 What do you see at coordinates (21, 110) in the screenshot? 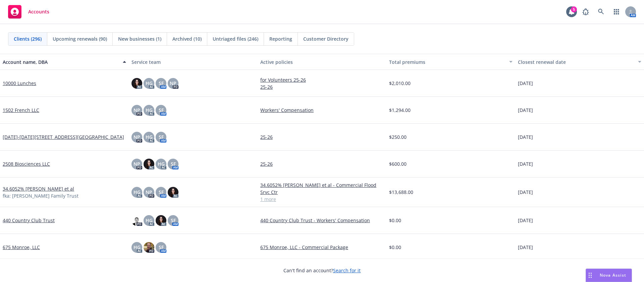
I see `a: 1502 French LLC` at bounding box center [21, 110].